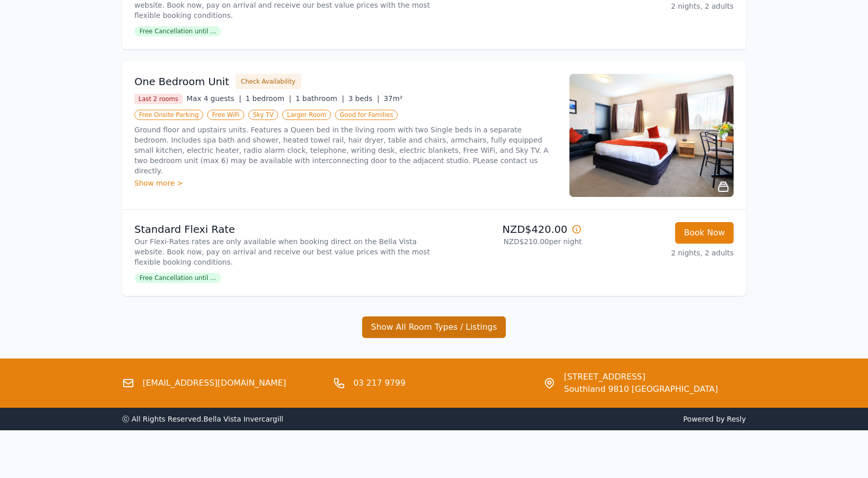  I want to click on a: Resly, so click(736, 419).